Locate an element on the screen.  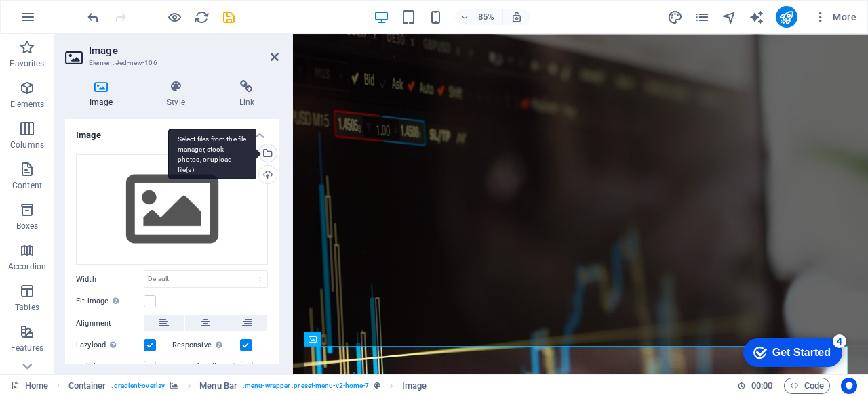
label: Lightbox is located at coordinates (110, 367).